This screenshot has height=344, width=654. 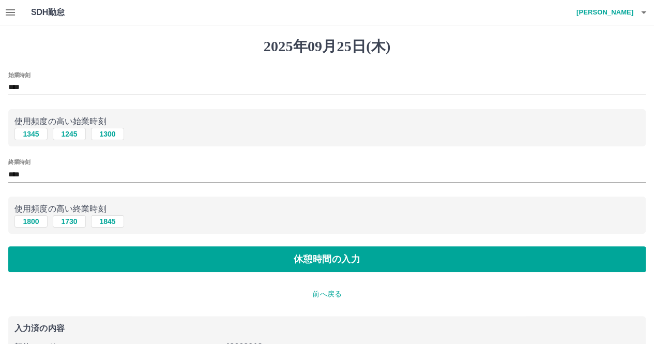 I want to click on p: 使用頻度の高い始業時刻, so click(x=327, y=121).